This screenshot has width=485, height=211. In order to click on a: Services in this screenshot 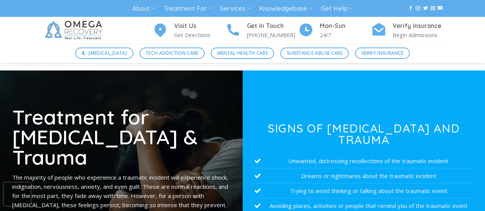, I will do `click(235, 8)`.